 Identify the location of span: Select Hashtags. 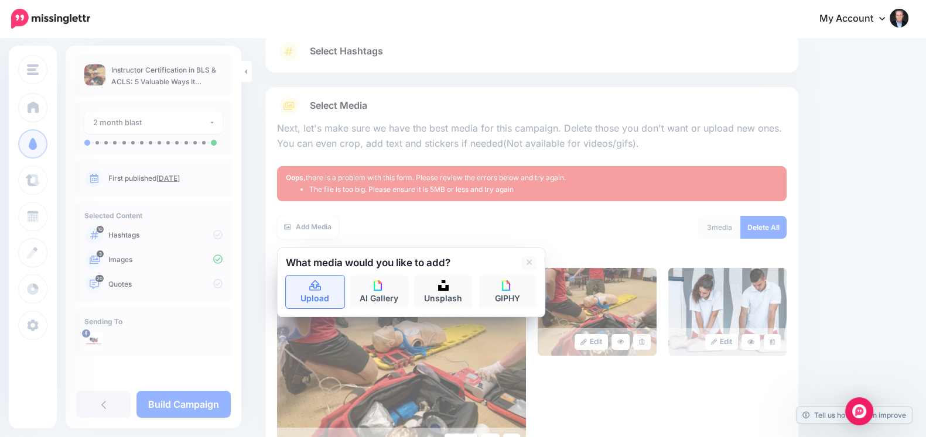
(346, 51).